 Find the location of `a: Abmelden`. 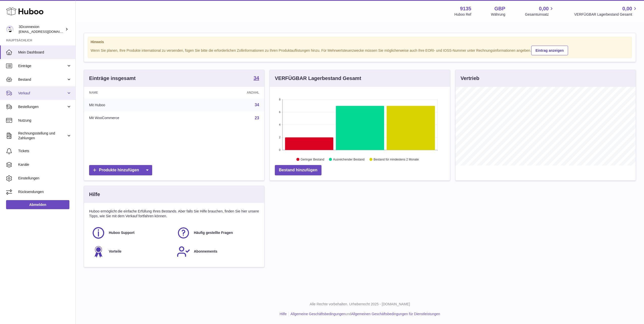

a: Abmelden is located at coordinates (37, 205).